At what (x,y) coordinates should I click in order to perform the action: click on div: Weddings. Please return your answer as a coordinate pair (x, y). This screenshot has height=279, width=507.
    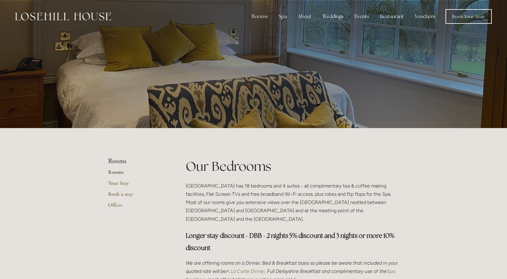
    Looking at the image, I should click on (333, 16).